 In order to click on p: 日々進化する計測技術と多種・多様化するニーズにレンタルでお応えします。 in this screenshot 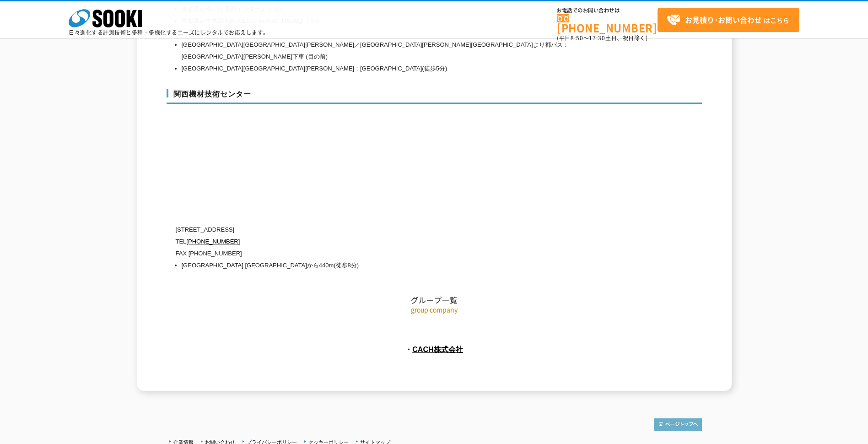, I will do `click(169, 32)`.